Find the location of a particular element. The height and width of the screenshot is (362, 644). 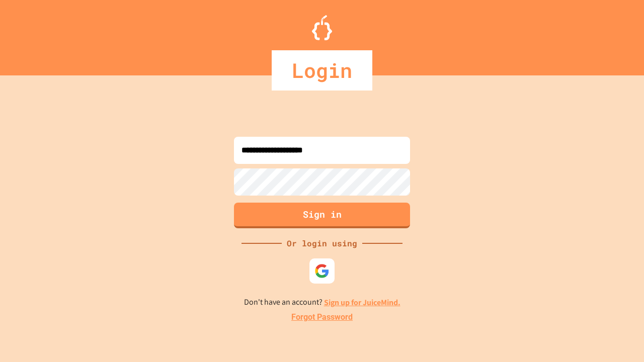

a: Sign up for JuiceMind. is located at coordinates (362, 302).